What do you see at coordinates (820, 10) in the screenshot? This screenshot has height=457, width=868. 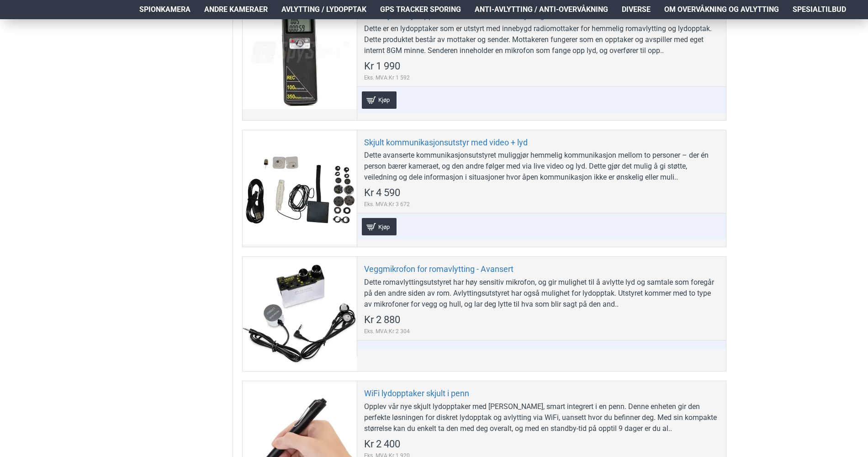 I see `span: Spesialtilbud` at bounding box center [820, 10].